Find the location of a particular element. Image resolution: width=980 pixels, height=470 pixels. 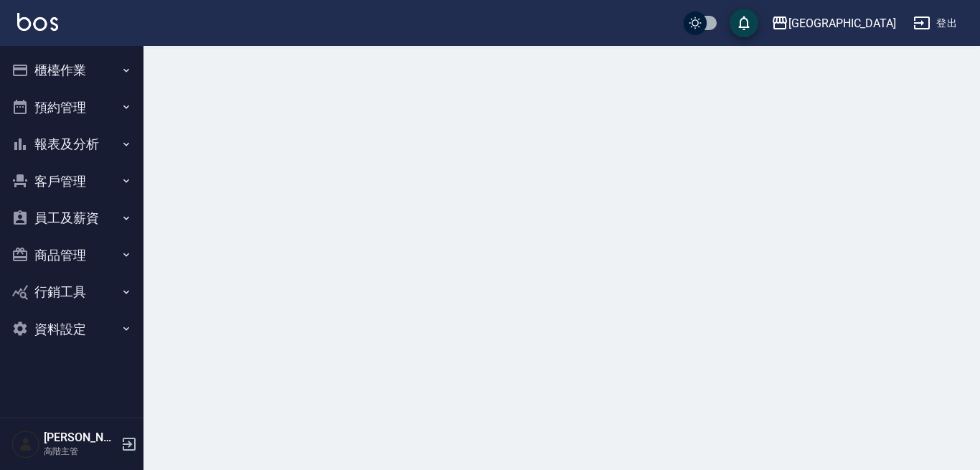

p: 高階主管 is located at coordinates (80, 452).